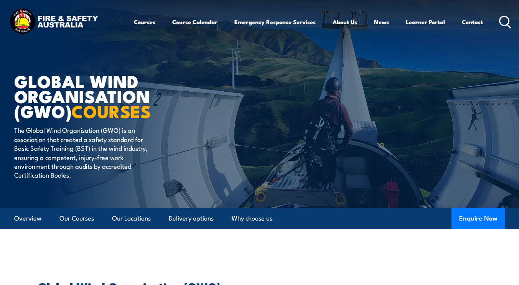 The height and width of the screenshot is (285, 519). Describe the element at coordinates (111, 110) in the screenshot. I see `strong: COURSES` at that location.